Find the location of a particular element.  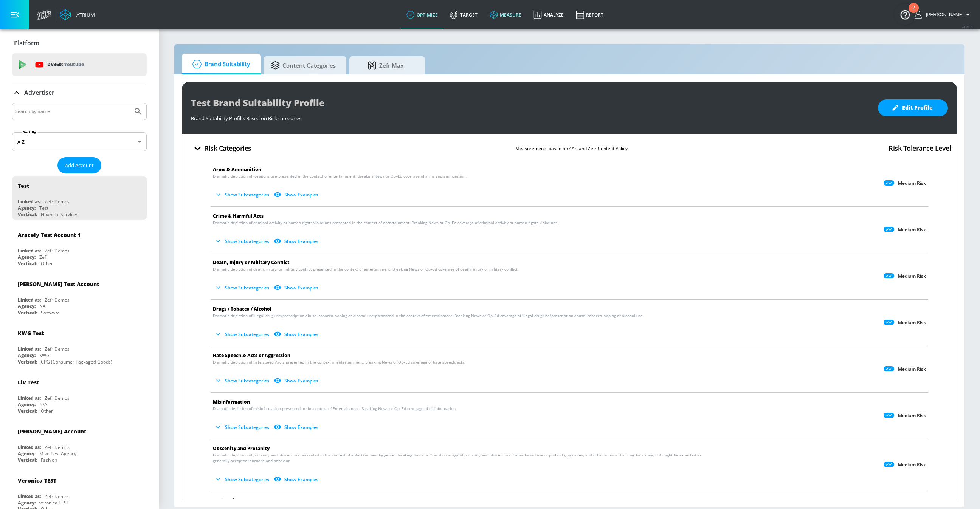

div: Mike Test Agency is located at coordinates (58, 453).